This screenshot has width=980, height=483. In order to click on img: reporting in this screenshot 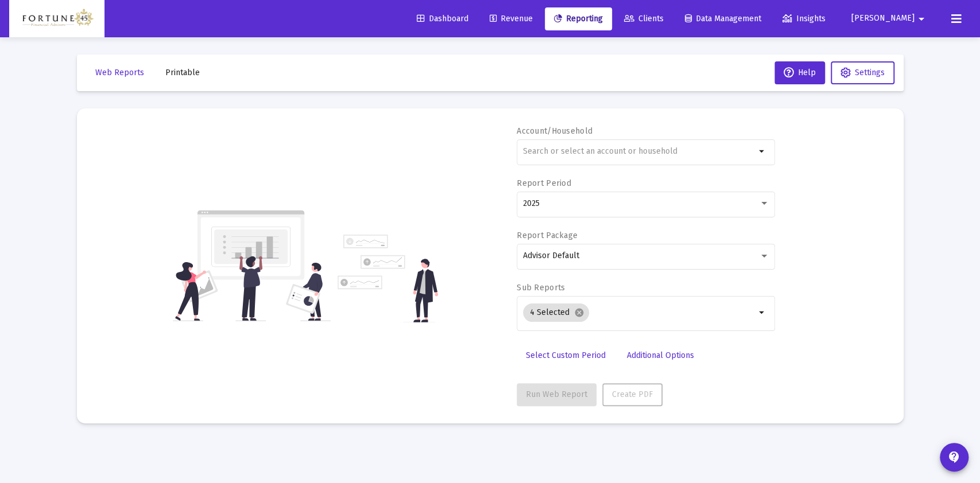, I will do `click(251, 266)`.